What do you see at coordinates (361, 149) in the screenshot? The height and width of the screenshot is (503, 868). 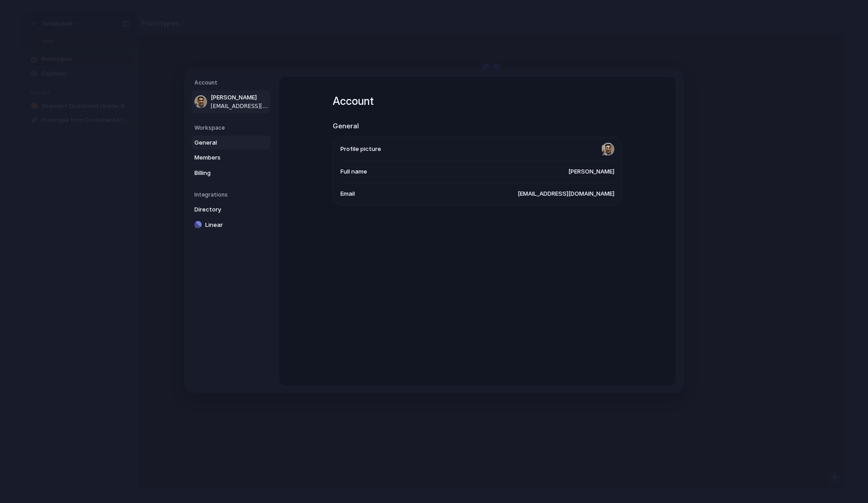 I see `span: Profile picture` at bounding box center [361, 149].